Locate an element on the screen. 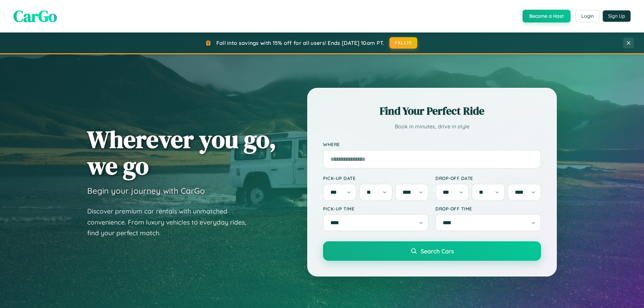 The height and width of the screenshot is (308, 644). span: Search Cars is located at coordinates (437, 251).